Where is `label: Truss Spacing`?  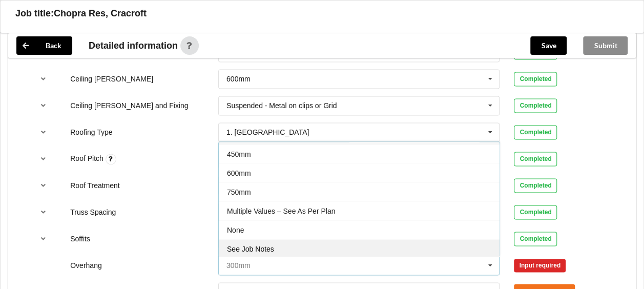 label: Truss Spacing is located at coordinates (92, 213).